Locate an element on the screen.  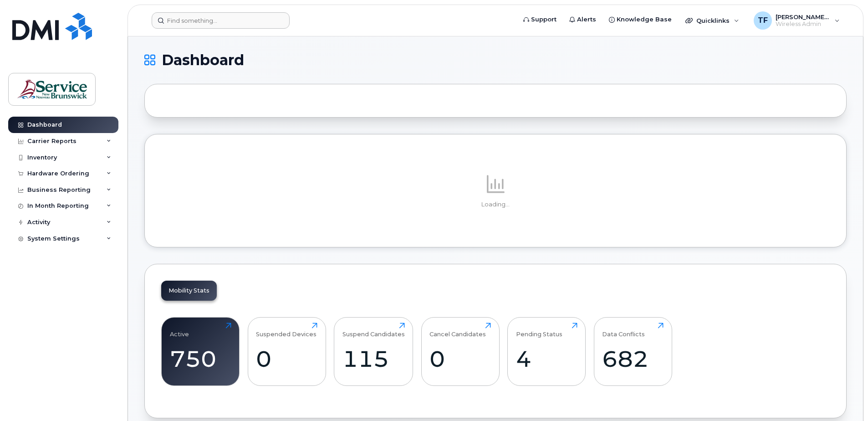
div: 750 is located at coordinates (200, 359).